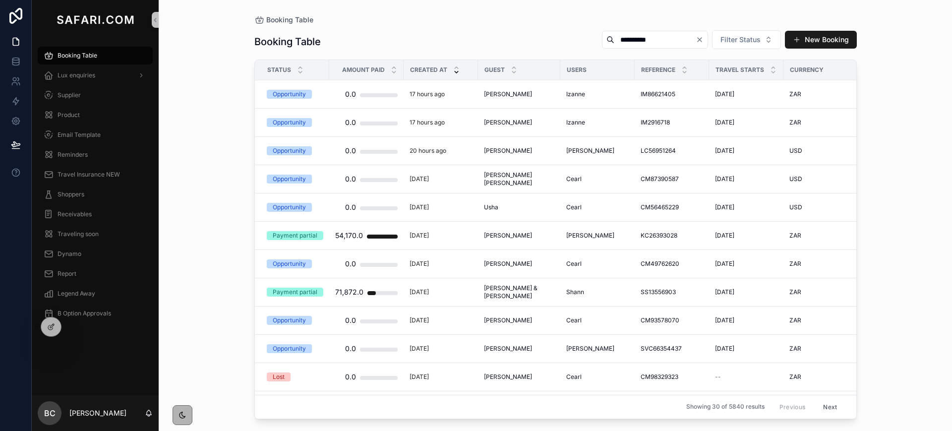 This screenshot has height=431, width=952. Describe the element at coordinates (95, 313) in the screenshot. I see `a: B Option Approvals` at that location.